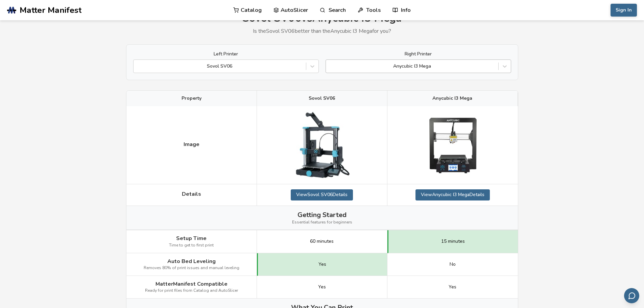  I want to click on span: Matter Manifest, so click(51, 10).